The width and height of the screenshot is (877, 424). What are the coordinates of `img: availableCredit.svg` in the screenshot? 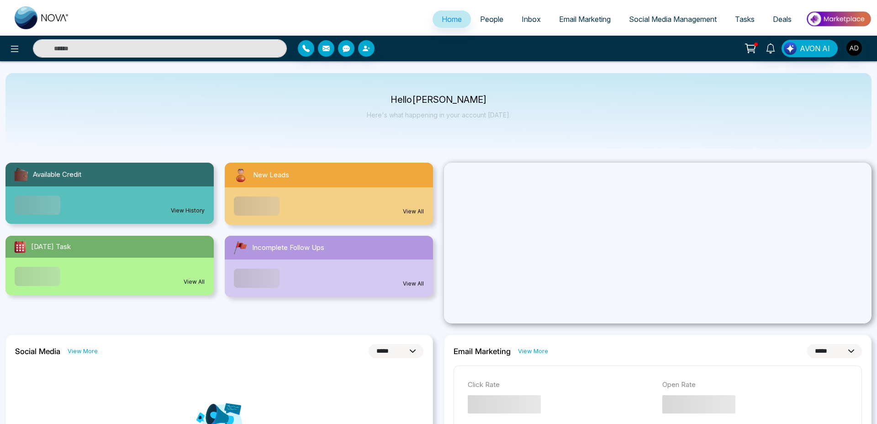 It's located at (21, 174).